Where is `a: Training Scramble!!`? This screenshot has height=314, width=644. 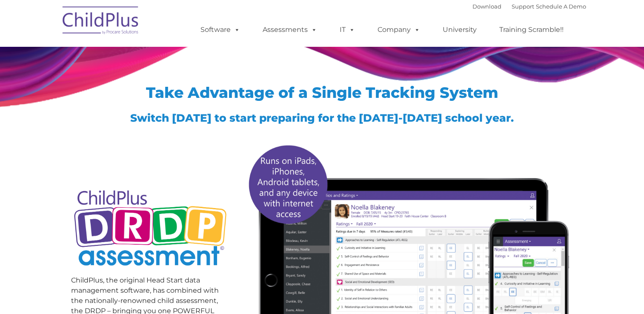
a: Training Scramble!! is located at coordinates (531, 30).